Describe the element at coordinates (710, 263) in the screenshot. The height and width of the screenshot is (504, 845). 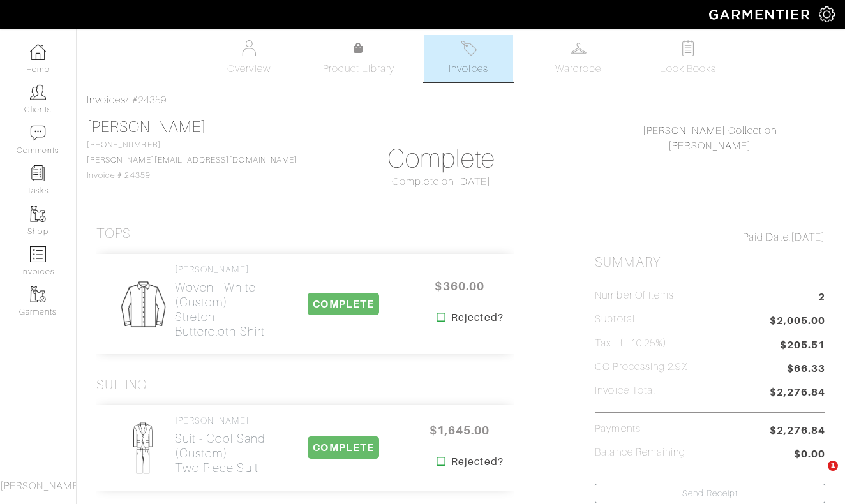
I see `h2: Summary` at that location.